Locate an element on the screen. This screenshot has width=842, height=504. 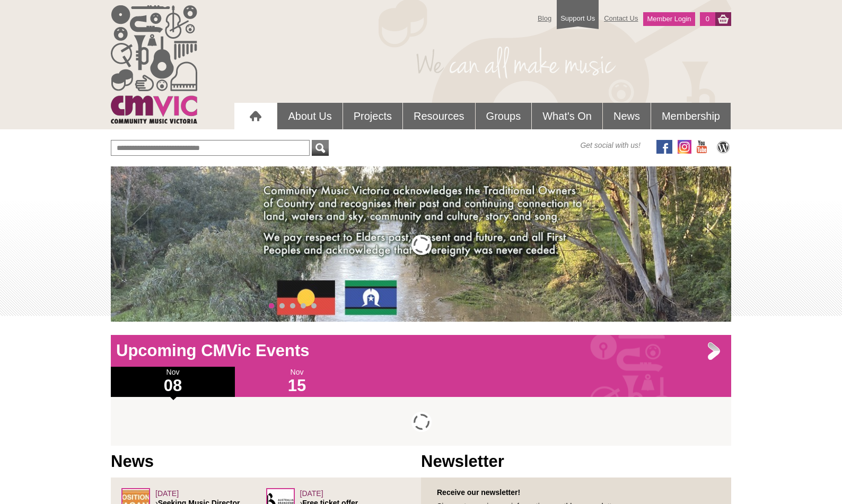
h1: 15 is located at coordinates (297, 386).